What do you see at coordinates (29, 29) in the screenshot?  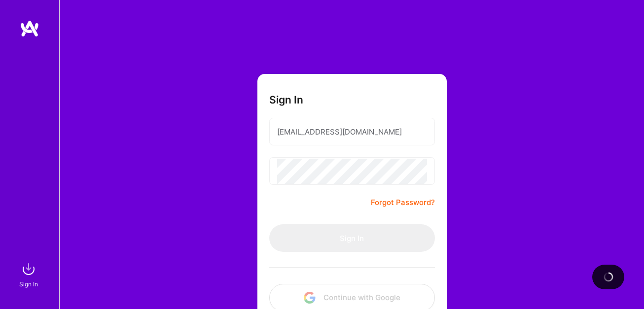 I see `img: logo` at bounding box center [29, 29].